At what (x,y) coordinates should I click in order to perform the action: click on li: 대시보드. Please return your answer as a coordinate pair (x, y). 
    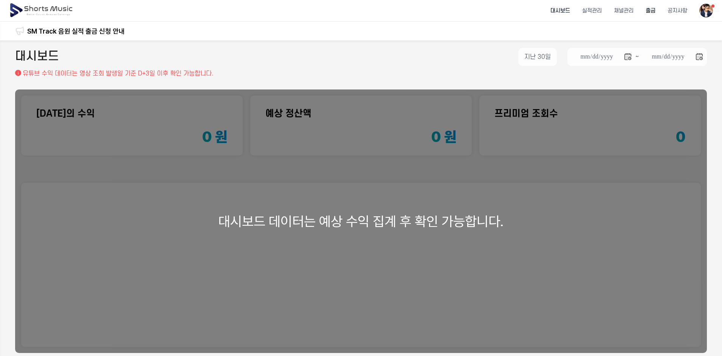
    Looking at the image, I should click on (560, 11).